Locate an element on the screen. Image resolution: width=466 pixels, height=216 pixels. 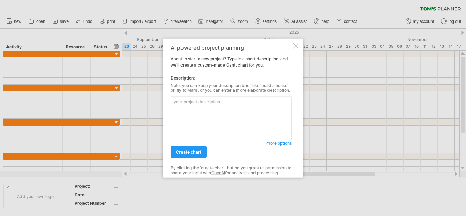
span: more options is located at coordinates (279, 143).